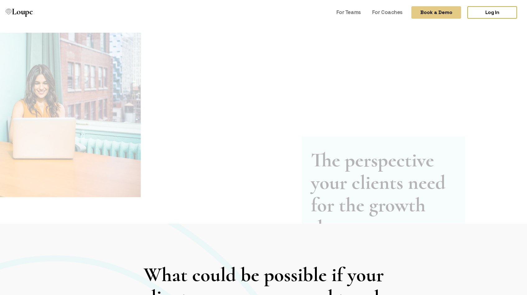 This screenshot has width=527, height=295. What do you see at coordinates (195, 115) in the screenshot?
I see `img: Coaches Promo` at bounding box center [195, 115].